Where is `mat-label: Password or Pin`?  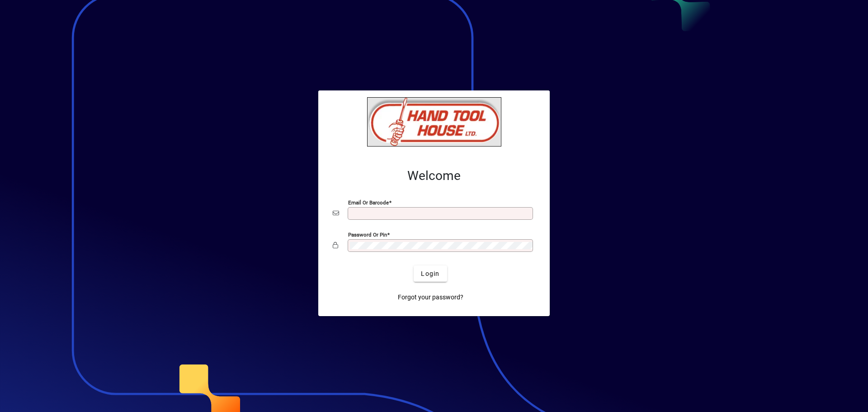
mat-label: Password or Pin is located at coordinates (367, 234).